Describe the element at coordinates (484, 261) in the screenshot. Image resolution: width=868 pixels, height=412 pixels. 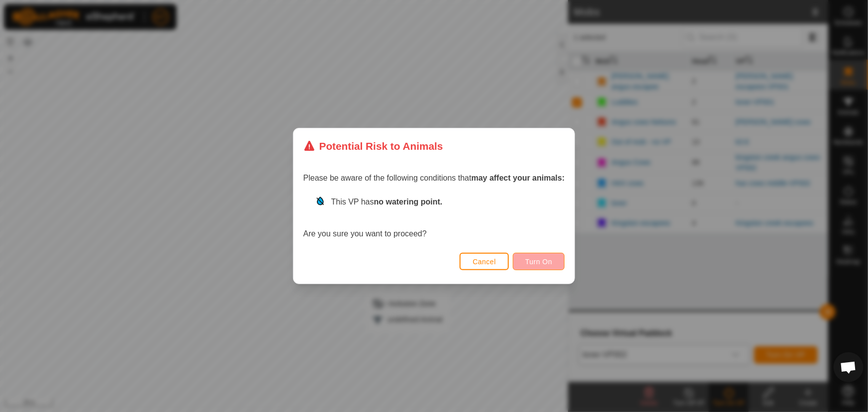
I see `button: Cancel` at that location.